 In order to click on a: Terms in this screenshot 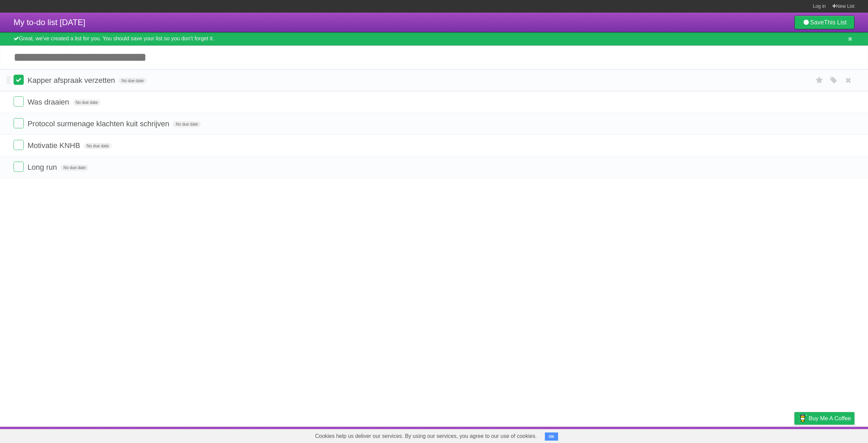, I will do `click(770, 435)`.